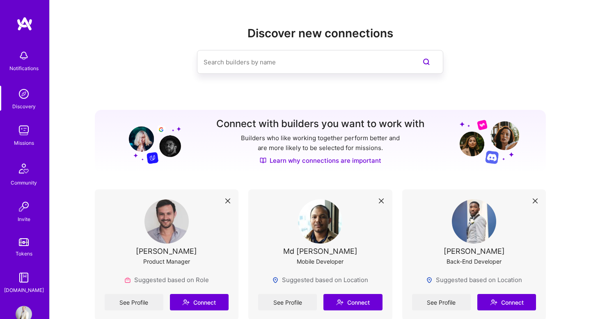 This screenshot has width=591, height=319. I want to click on div: Back-End Developer, so click(474, 262).